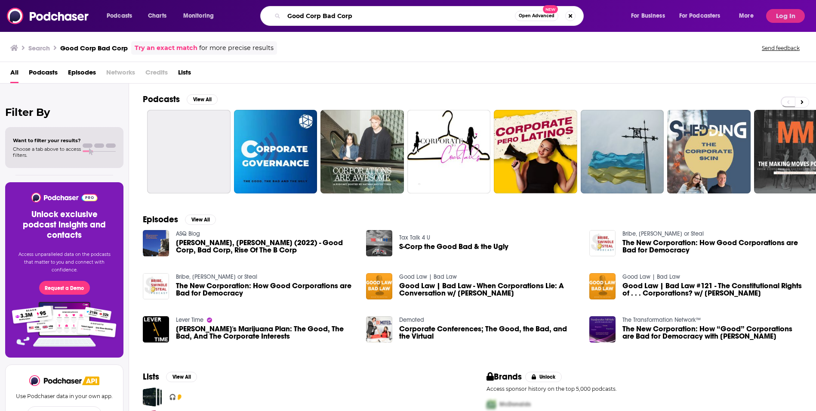 This screenshot has height=411, width=816. I want to click on p: Access unparalleled data on the podcasts that matter to you and connect with confidence., so click(64, 262).